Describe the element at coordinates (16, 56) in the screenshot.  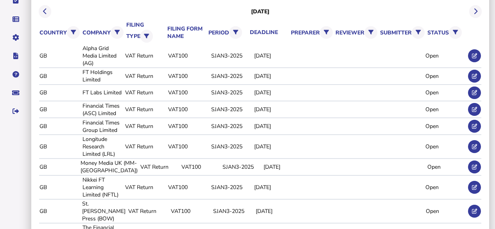
I see `button: Developer hub links` at that location.